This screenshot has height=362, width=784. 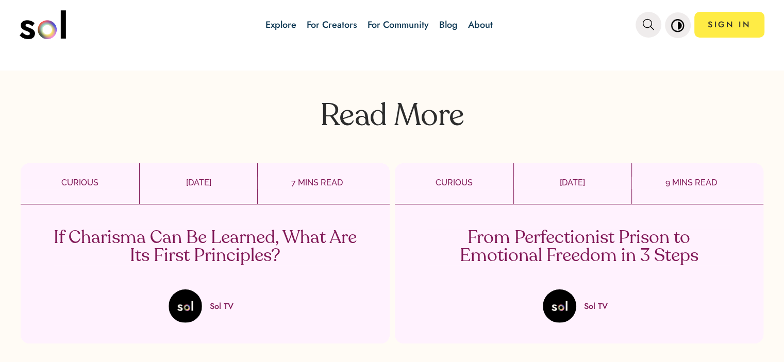 What do you see at coordinates (398, 25) in the screenshot?
I see `a: For Community` at bounding box center [398, 25].